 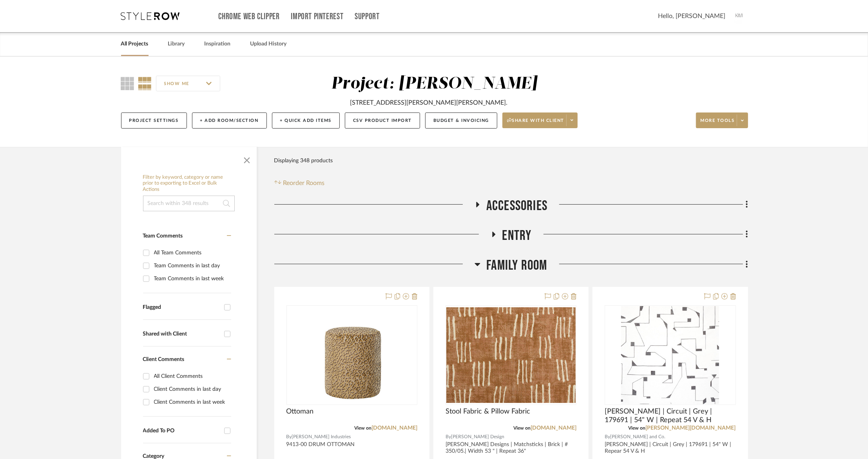 I want to click on div: Displaying 348 products, so click(x=304, y=161).